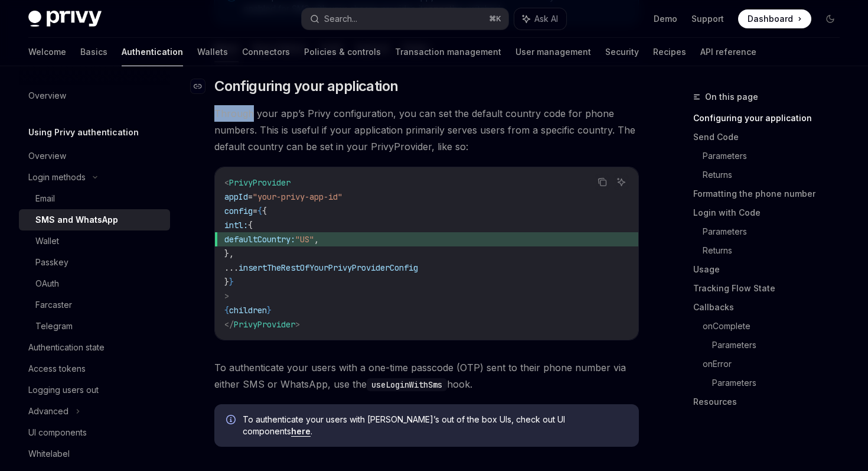 The height and width of the screenshot is (471, 868). What do you see at coordinates (47, 52) in the screenshot?
I see `a: Welcome` at bounding box center [47, 52].